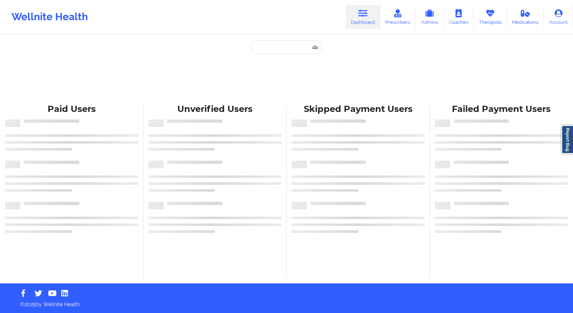  What do you see at coordinates (568, 139) in the screenshot?
I see `a: Report Bug` at bounding box center [568, 139].